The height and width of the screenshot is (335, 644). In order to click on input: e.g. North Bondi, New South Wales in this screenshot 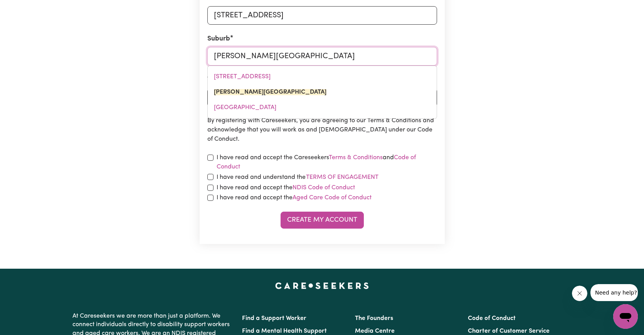, I will do `click(322, 56)`.